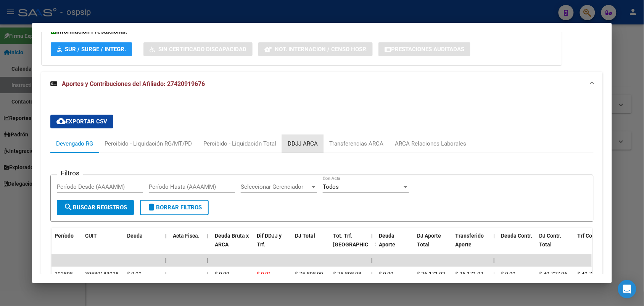  I want to click on span: $ 75.898,98, so click(347, 274).